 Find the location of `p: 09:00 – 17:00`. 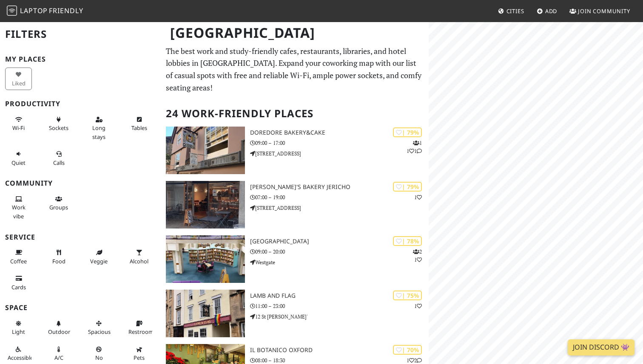

p: 09:00 – 17:00 is located at coordinates (339, 143).